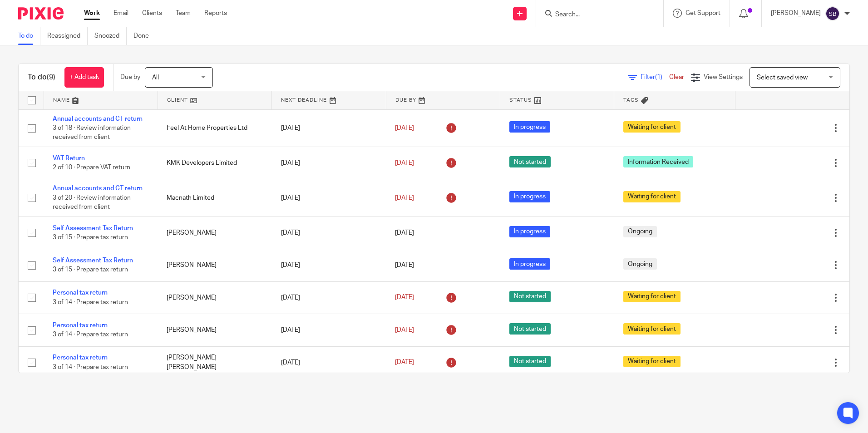  Describe the element at coordinates (214, 163) in the screenshot. I see `td: KMK Developers Limited` at that location.